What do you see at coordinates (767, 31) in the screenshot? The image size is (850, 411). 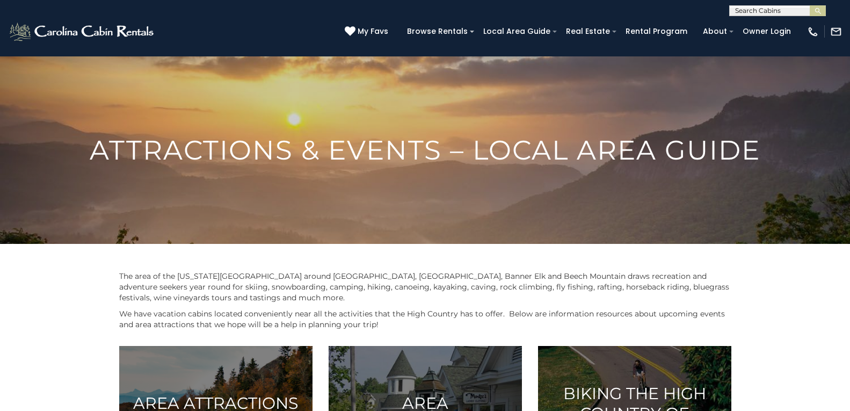 I see `a: Owner Login` at bounding box center [767, 31].